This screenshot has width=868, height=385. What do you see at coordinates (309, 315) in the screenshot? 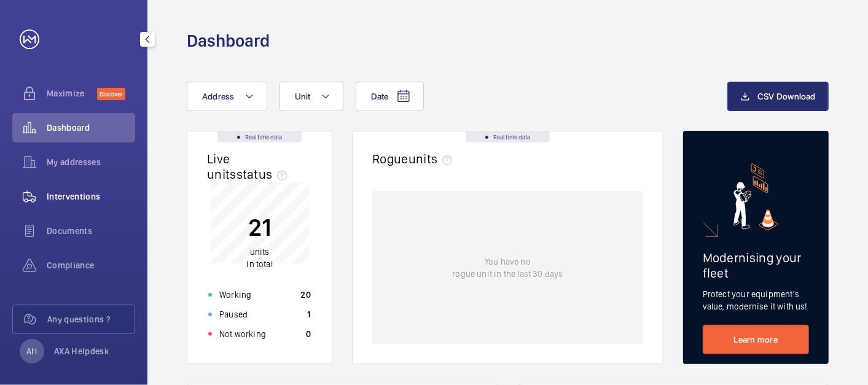
I see `p: 1` at bounding box center [309, 315].